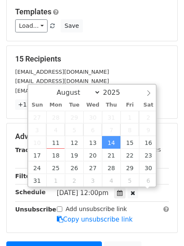 This screenshot has height=246, width=184. What do you see at coordinates (130, 155) in the screenshot?
I see `span: August 22, 2025` at bounding box center [130, 155].